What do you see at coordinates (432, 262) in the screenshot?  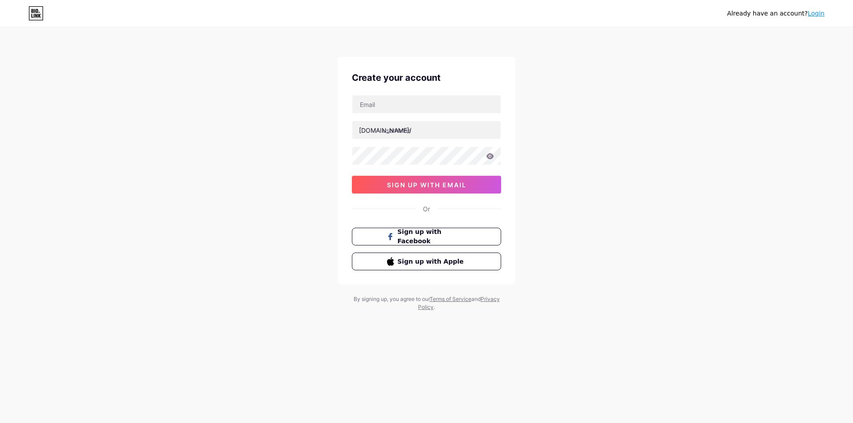 I see `span: Sign up with Apple` at bounding box center [432, 262].